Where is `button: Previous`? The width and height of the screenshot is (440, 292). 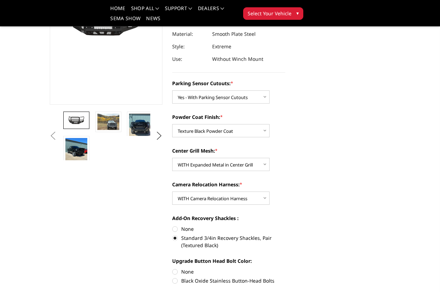 button: Previous is located at coordinates (53, 136).